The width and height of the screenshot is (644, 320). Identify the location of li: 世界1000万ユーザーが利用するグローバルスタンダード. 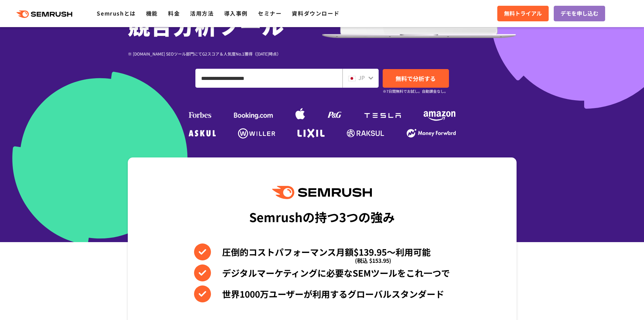
(322, 294).